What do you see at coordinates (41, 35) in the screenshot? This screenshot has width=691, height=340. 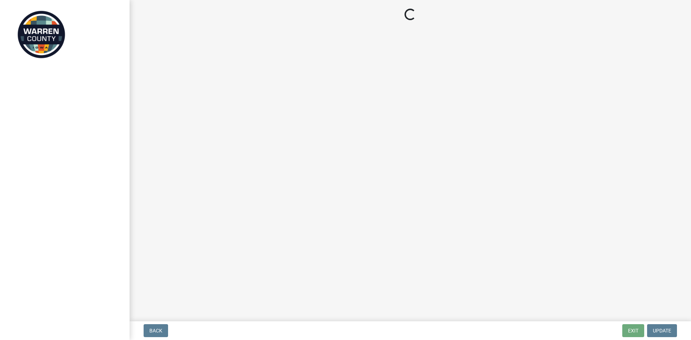 I see `img: Warren County, Iowa` at bounding box center [41, 35].